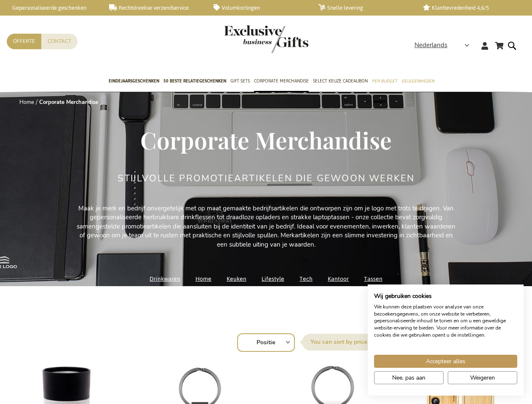 This screenshot has width=532, height=404. What do you see at coordinates (236, 279) in the screenshot?
I see `a: Keuken` at bounding box center [236, 279].